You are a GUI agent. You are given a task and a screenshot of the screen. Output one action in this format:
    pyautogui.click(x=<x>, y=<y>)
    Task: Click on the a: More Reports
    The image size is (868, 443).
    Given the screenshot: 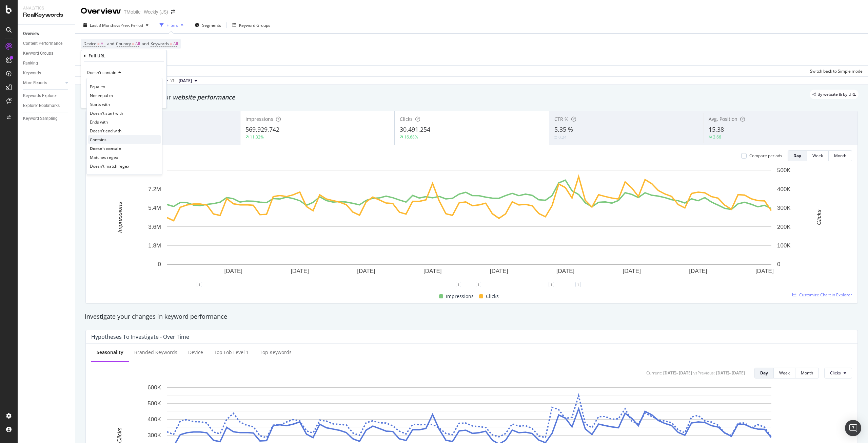 What is the action you would take?
    pyautogui.click(x=43, y=82)
    